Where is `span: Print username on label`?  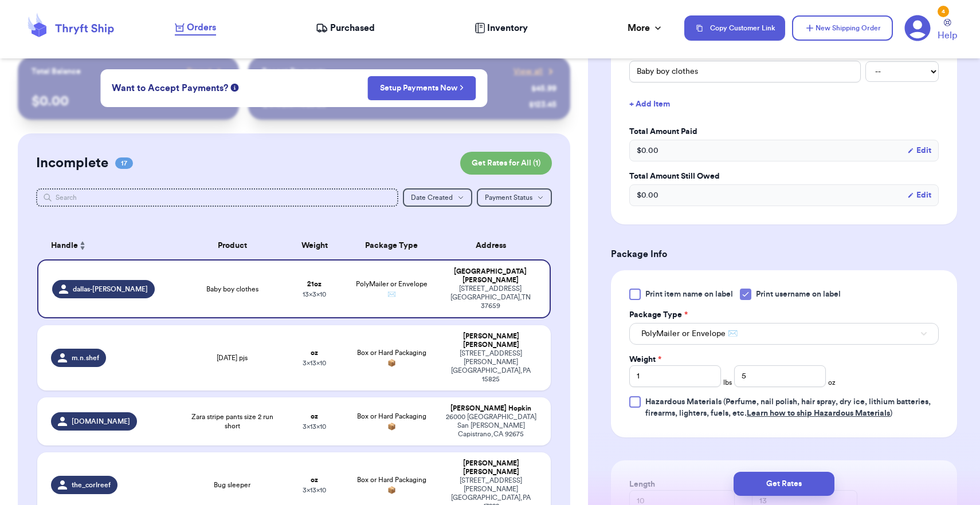
span: Print username on label is located at coordinates (798, 295).